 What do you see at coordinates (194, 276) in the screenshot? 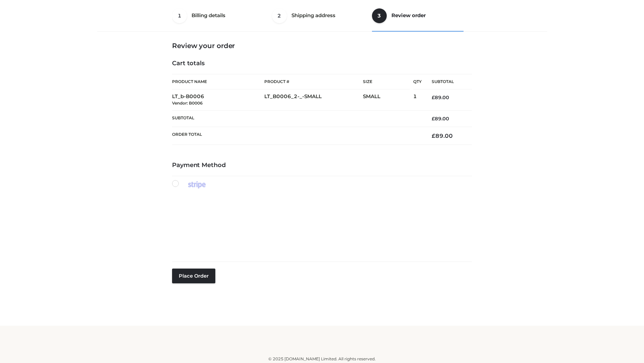
I see `button: Place order` at bounding box center [194, 276].